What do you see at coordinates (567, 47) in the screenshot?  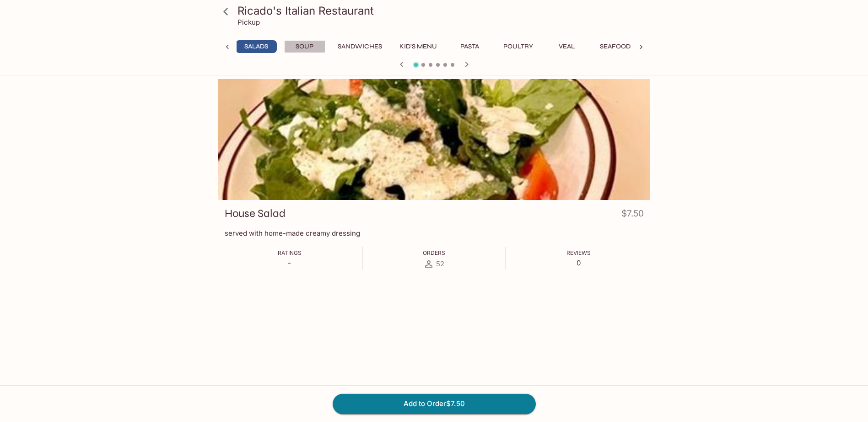 I see `button: Veal` at bounding box center [567, 47].